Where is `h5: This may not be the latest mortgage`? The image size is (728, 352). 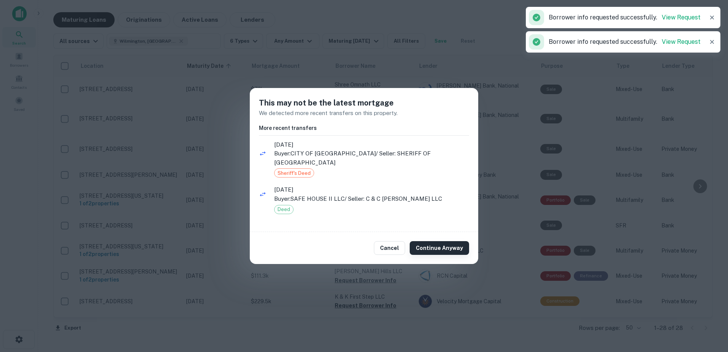
h5: This may not be the latest mortgage is located at coordinates (364, 103).